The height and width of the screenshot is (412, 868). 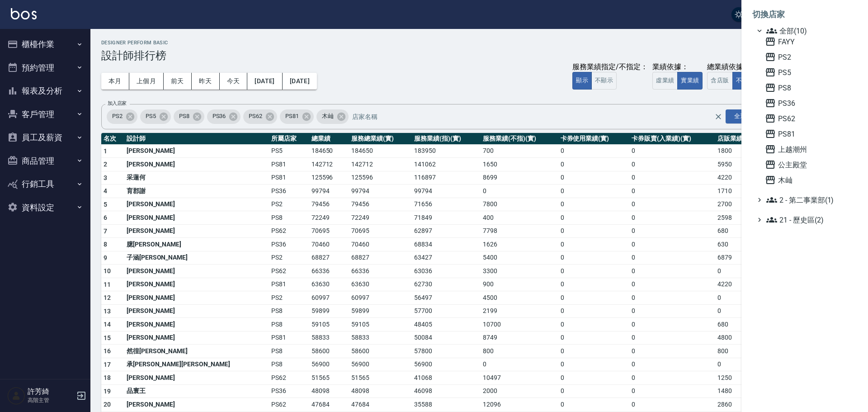 What do you see at coordinates (809, 134) in the screenshot?
I see `span: PS81` at bounding box center [809, 134].